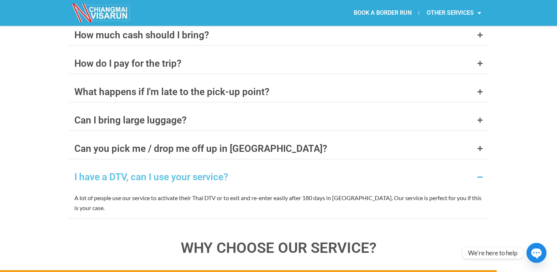 The image size is (557, 272). What do you see at coordinates (142, 35) in the screenshot?
I see `div: How much cash should I bring?` at bounding box center [142, 35].